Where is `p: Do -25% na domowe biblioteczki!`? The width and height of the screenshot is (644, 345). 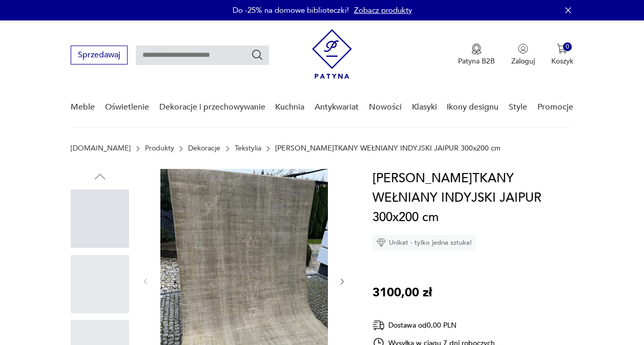
p: Do -25% na domowe biblioteczki! is located at coordinates (290, 10).